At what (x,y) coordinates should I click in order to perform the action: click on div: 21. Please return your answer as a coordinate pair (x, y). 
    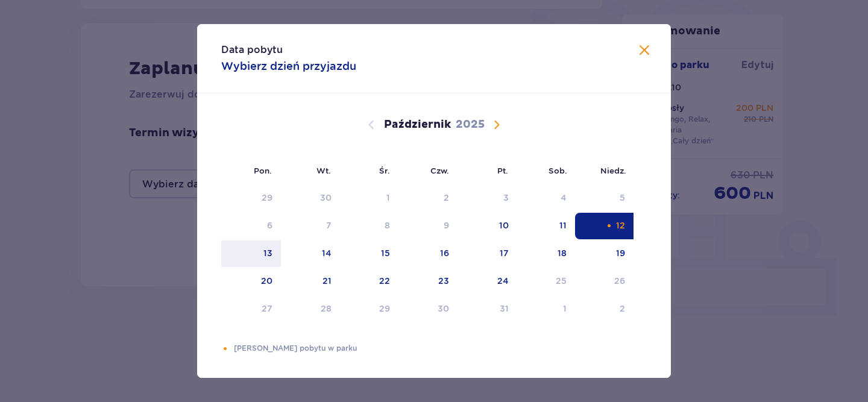
    Looking at the image, I should click on (326, 281).